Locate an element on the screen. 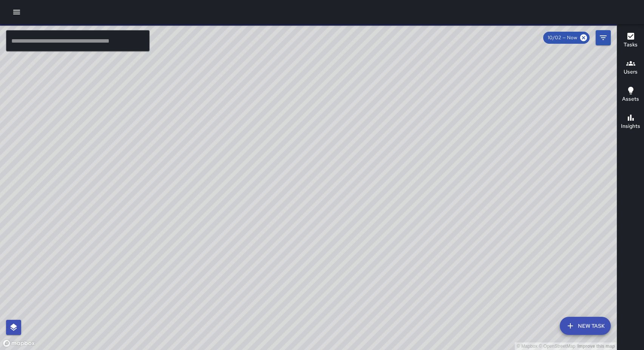  div: 10/02 — Now is located at coordinates (567, 38).